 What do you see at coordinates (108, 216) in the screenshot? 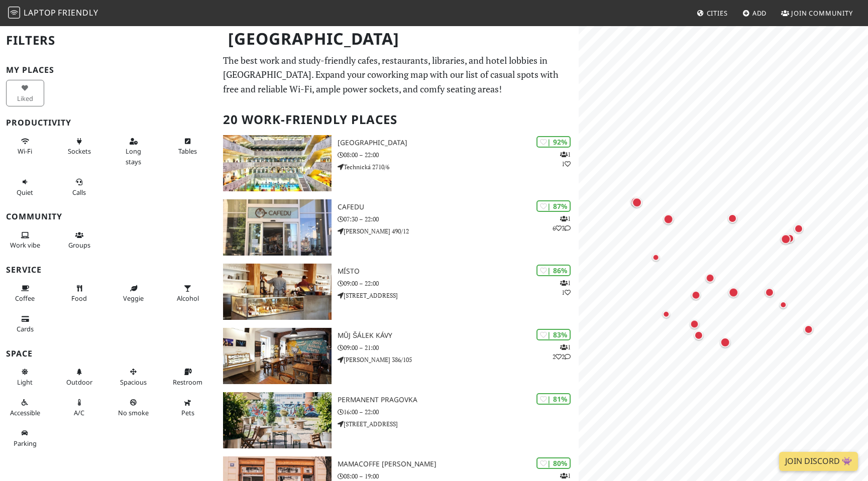
I see `h3: Community` at bounding box center [108, 216].